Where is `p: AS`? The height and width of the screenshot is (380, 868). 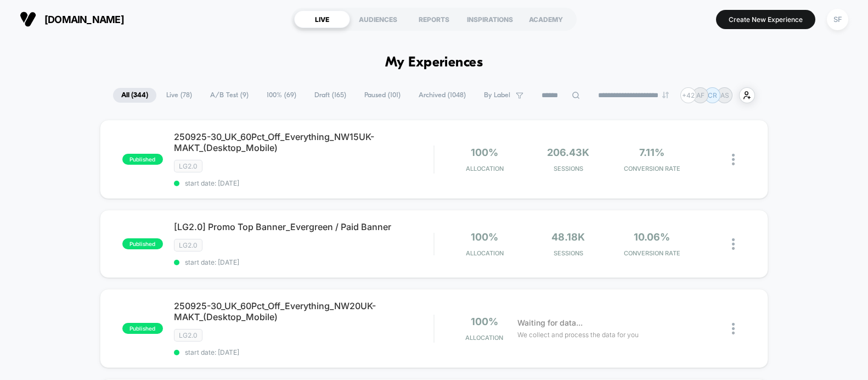 p: AS is located at coordinates (725, 95).